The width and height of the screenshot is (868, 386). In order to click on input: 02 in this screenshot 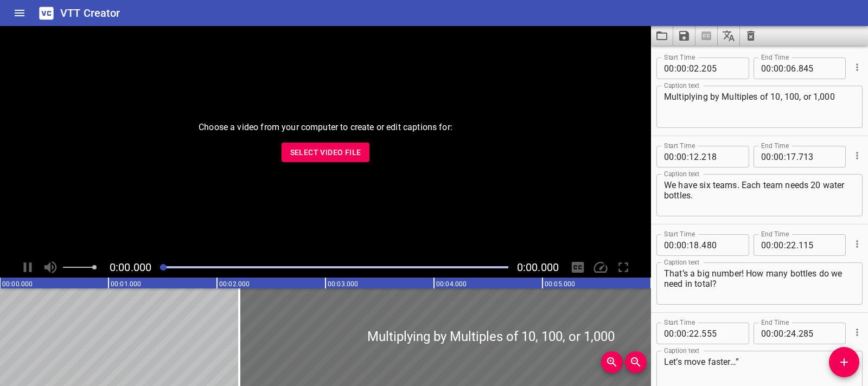, I will do `click(694, 68)`.